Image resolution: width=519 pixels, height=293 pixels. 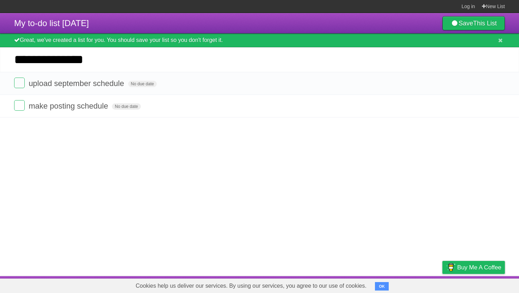 What do you see at coordinates (251, 286) in the screenshot?
I see `span: Cookies help us deliver our services. By using our services, you agree to our use of cookies.` at bounding box center [251, 286].